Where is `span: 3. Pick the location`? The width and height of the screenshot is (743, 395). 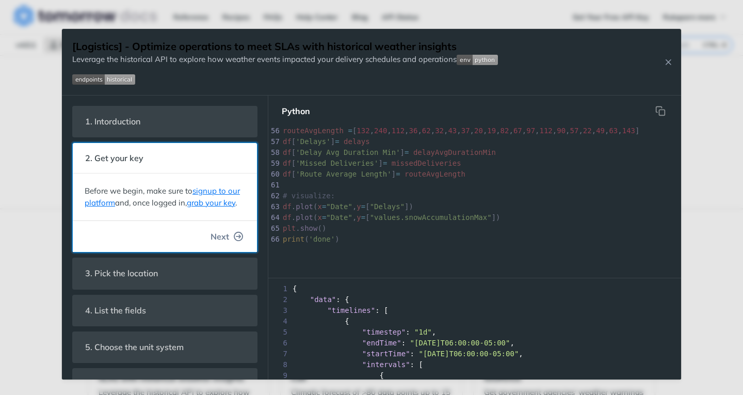 span: 3. Pick the location is located at coordinates (121, 273).